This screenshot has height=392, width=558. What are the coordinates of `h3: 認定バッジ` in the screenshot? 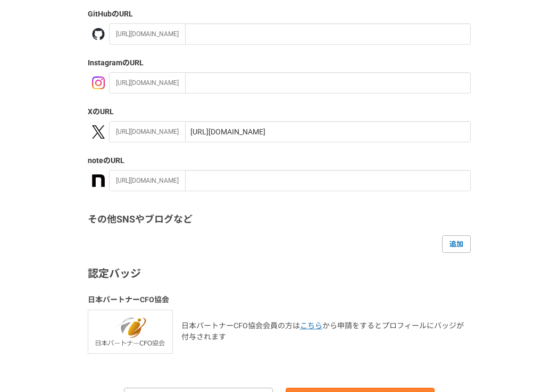 It's located at (279, 274).